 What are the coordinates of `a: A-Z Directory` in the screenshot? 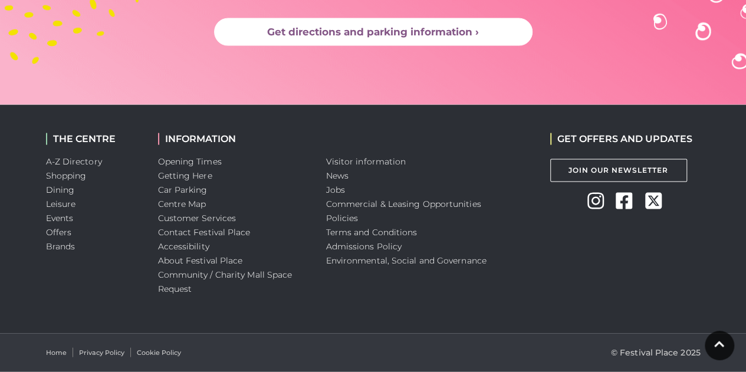 It's located at (74, 161).